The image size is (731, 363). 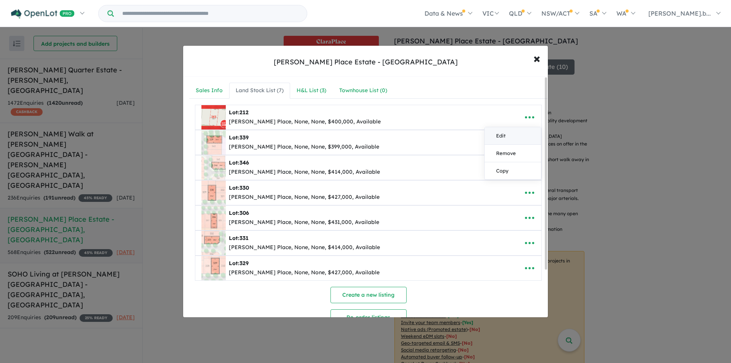 I want to click on img: Clara%20Place%20Estate%20-%20Fraser%20Rise%20-%20Lot%20331___1745456507.jpg, so click(x=214, y=243).